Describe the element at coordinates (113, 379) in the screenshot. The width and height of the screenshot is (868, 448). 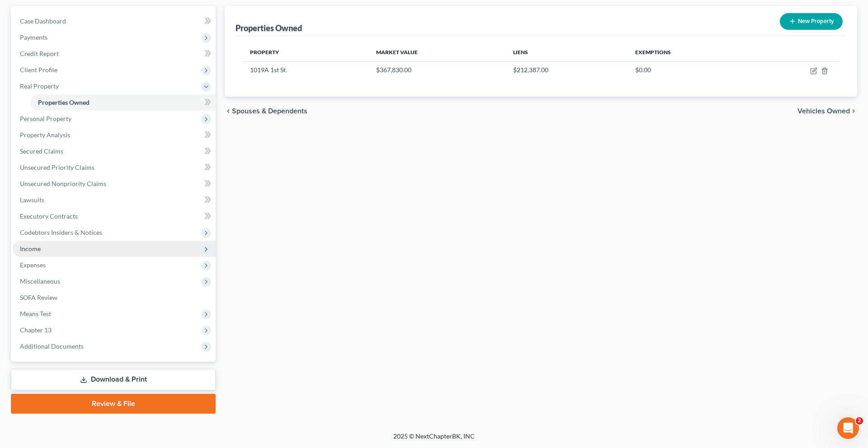
I see `a: Download & Print` at that location.